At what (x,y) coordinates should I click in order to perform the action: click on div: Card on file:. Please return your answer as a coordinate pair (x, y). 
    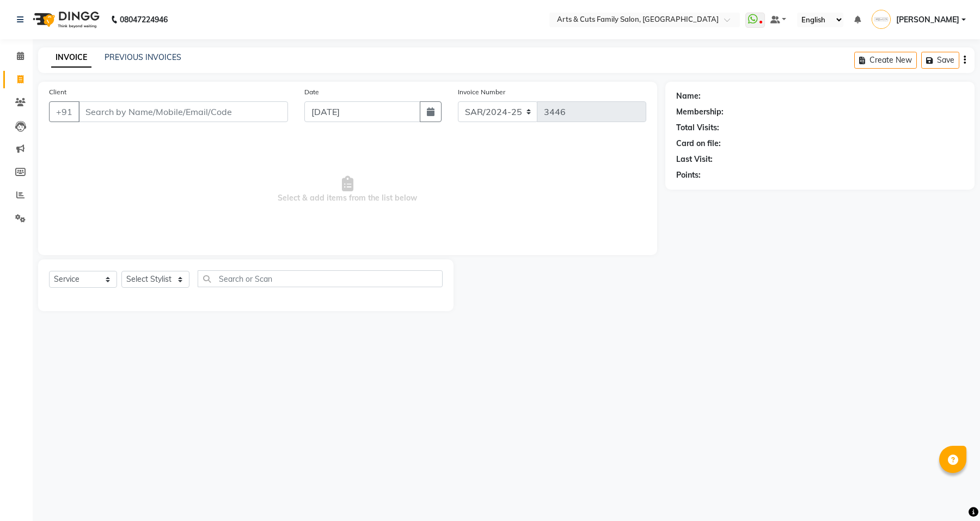
    Looking at the image, I should click on (699, 143).